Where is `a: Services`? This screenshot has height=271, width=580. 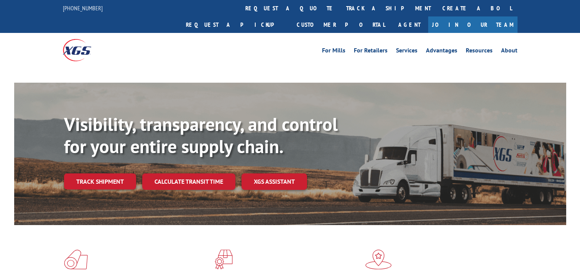 a: Services is located at coordinates (407, 52).